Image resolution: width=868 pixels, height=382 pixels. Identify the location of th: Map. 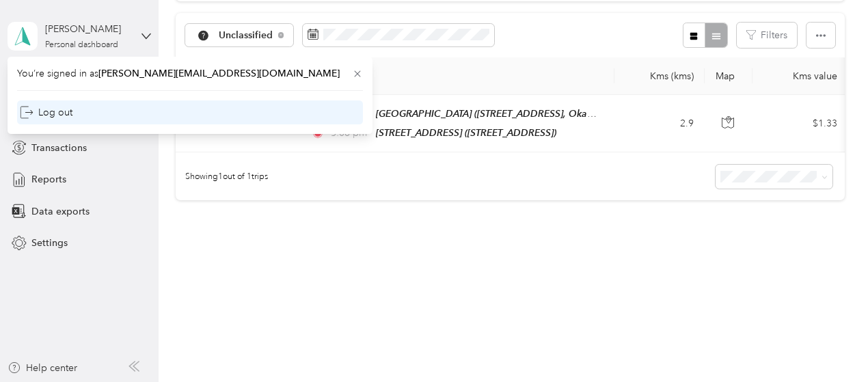
(729, 76).